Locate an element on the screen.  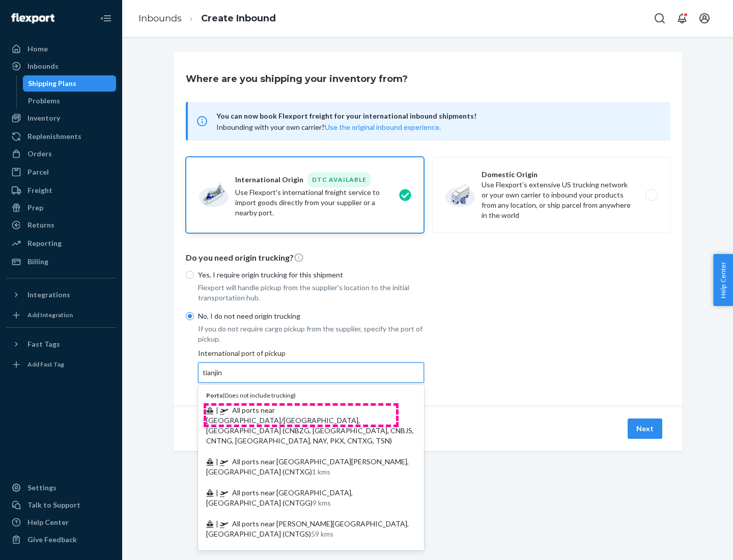
button: Give Feedback is located at coordinates (61, 540).